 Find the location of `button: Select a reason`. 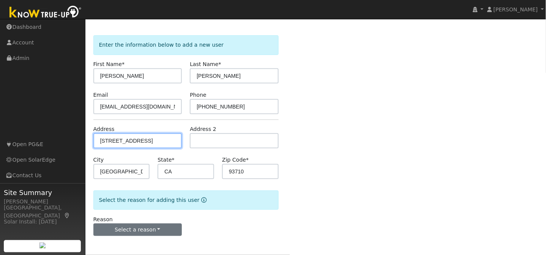

button: Select a reason is located at coordinates (138, 230).